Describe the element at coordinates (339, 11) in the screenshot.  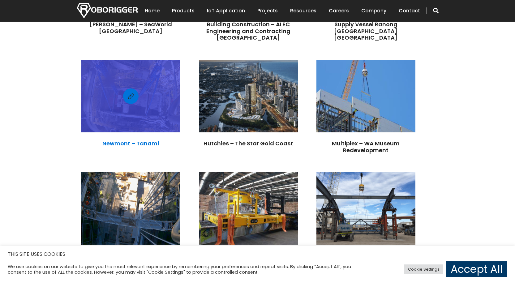
I see `a: Careers` at that location.